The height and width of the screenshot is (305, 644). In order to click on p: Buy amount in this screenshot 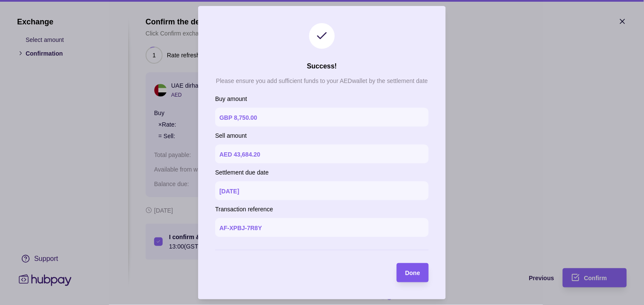, I will do `click(322, 99)`.